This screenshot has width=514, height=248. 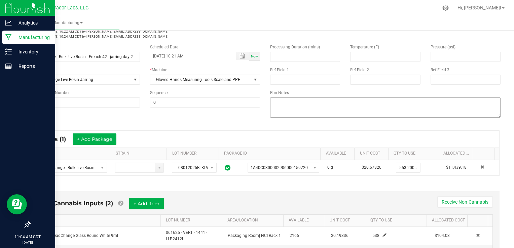 I want to click on span: Scheduled Date, so click(x=164, y=47).